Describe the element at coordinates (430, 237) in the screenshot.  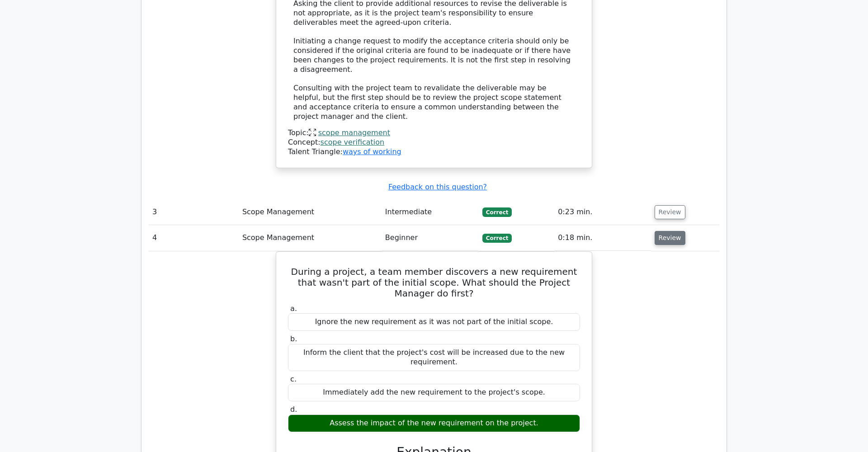
I see `td: Beginner` at that location.